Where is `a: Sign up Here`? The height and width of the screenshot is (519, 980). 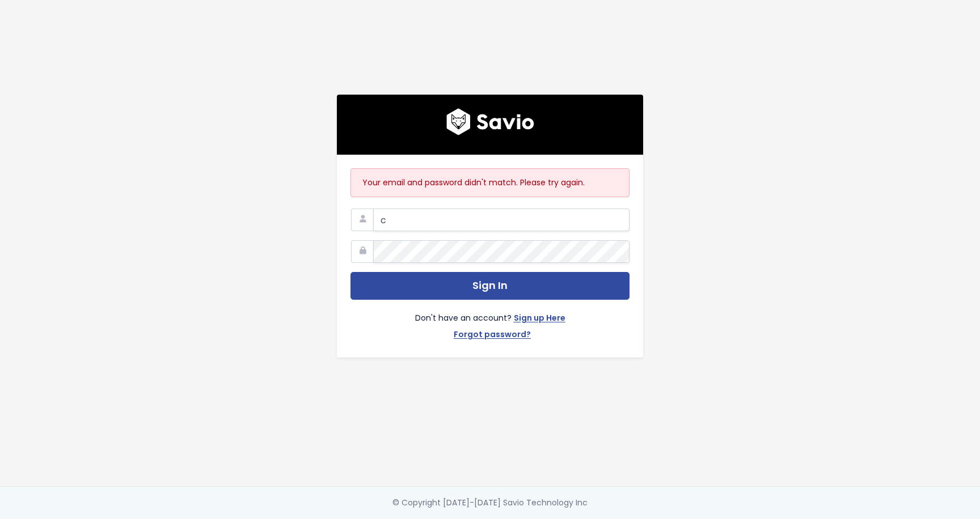 a: Sign up Here is located at coordinates (539, 319).